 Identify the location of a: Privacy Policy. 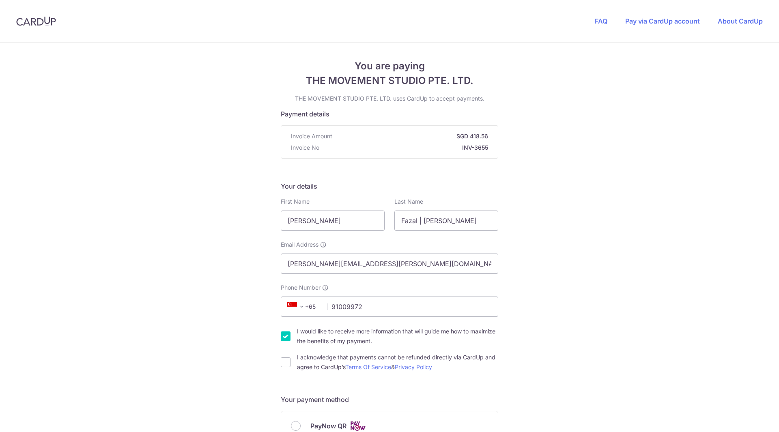
(413, 367).